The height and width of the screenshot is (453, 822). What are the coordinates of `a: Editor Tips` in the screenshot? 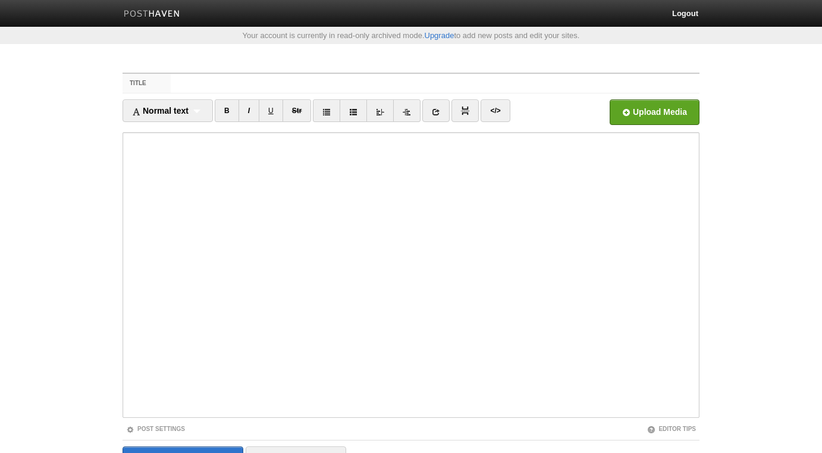 It's located at (672, 428).